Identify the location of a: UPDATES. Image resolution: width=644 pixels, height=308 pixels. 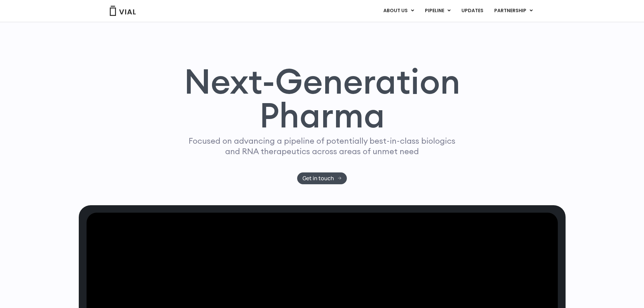
(472, 11).